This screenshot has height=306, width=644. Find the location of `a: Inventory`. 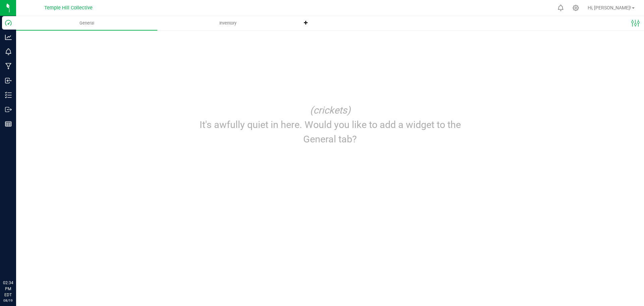

a: Inventory is located at coordinates (227, 23).